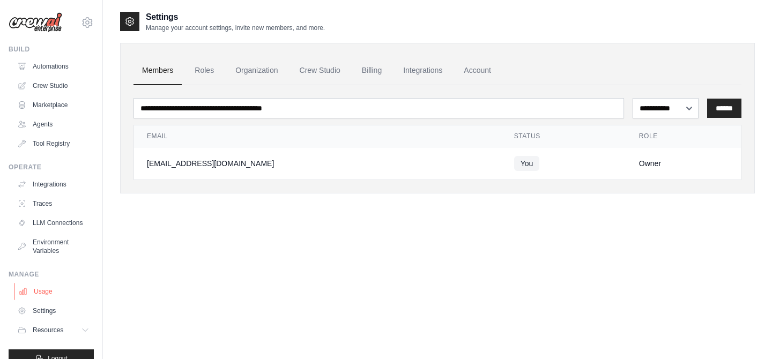 The height and width of the screenshot is (359, 772). Describe the element at coordinates (256, 71) in the screenshot. I see `a: Organization` at that location.